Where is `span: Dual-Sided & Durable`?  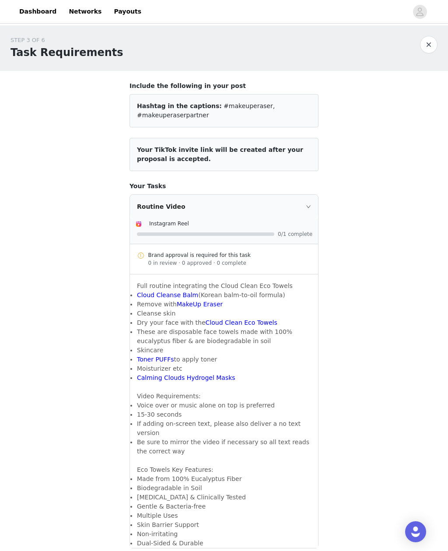
span: Dual-Sided & Durable is located at coordinates (170, 543).